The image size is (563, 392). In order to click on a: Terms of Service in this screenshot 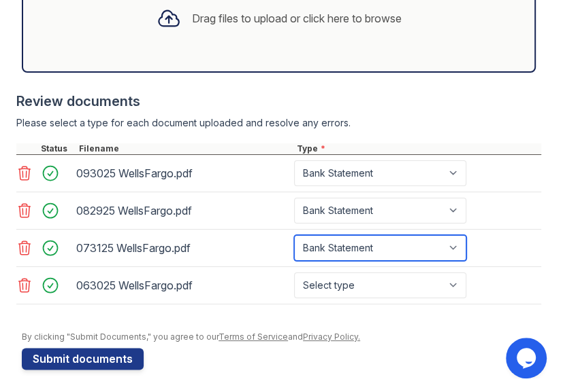, I will do `click(254, 336)`.